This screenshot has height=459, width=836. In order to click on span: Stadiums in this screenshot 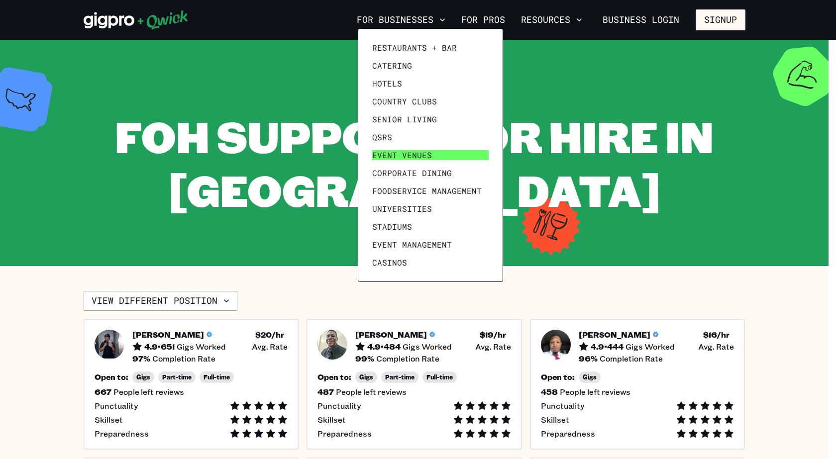, I will do `click(392, 227)`.